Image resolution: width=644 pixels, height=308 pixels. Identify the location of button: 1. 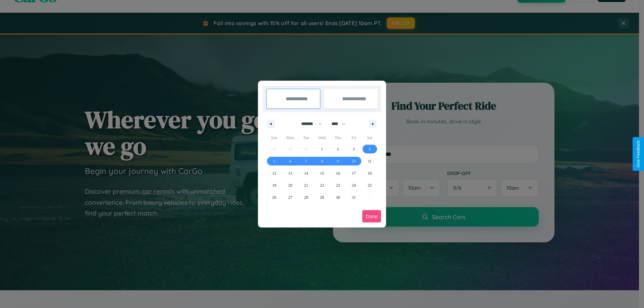
(322, 149).